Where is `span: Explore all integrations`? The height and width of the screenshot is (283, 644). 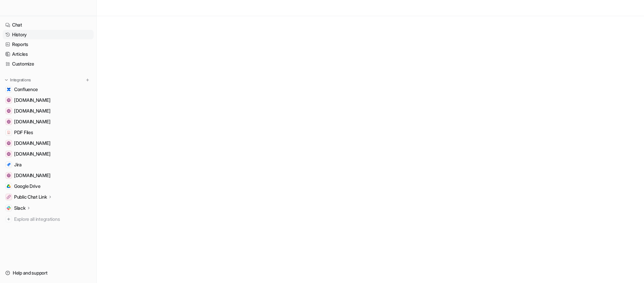
span: Explore all integrations is located at coordinates (53, 219).